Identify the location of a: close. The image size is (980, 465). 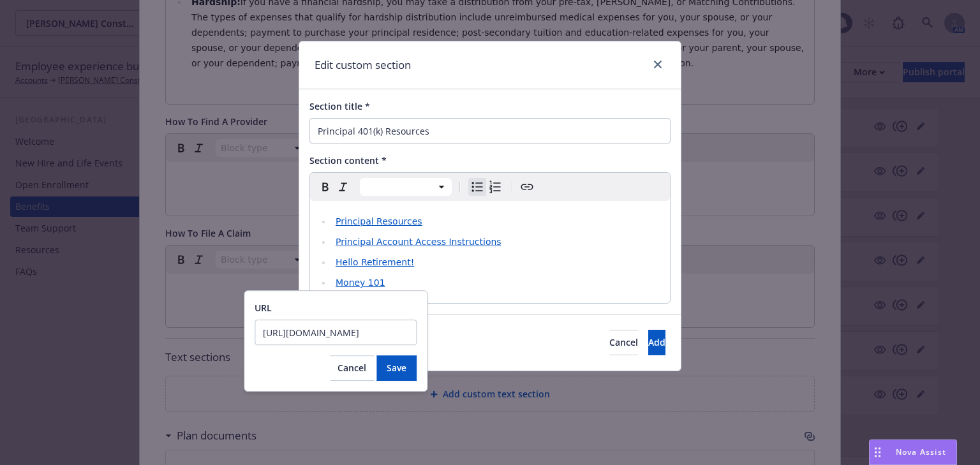
(658, 65).